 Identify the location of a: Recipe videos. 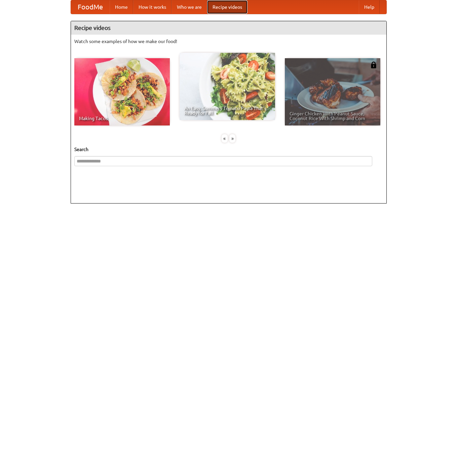
(227, 7).